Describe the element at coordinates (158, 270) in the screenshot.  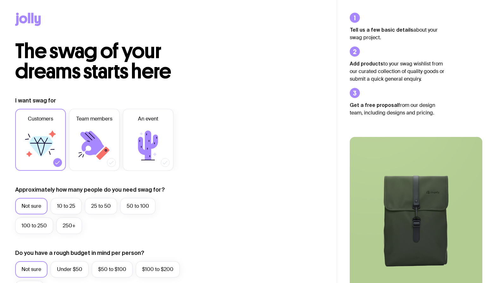
I see `label: $100 to $200` at that location.